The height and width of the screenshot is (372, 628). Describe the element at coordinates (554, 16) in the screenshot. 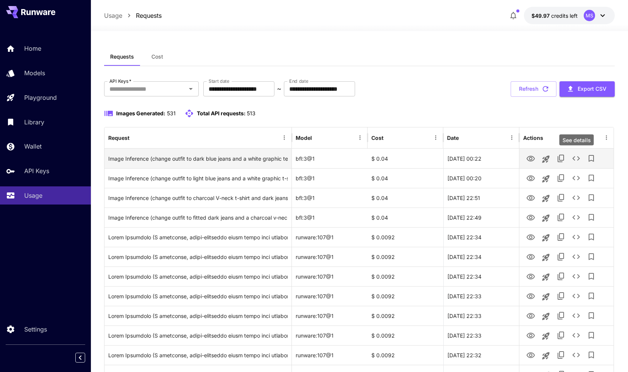

I see `div: $49.97434` at that location.